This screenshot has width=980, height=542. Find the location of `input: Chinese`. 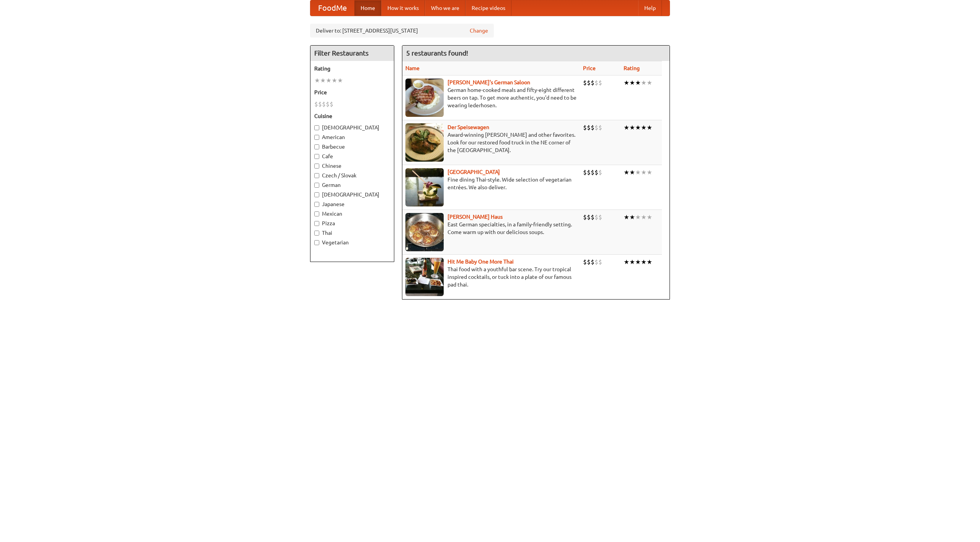

input: Chinese is located at coordinates (316, 166).